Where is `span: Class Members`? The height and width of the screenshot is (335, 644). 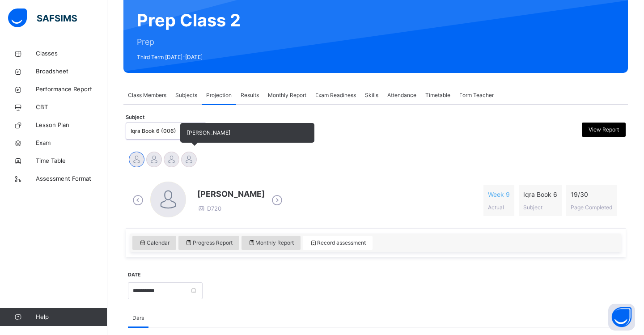
span: Class Members is located at coordinates (147, 95).